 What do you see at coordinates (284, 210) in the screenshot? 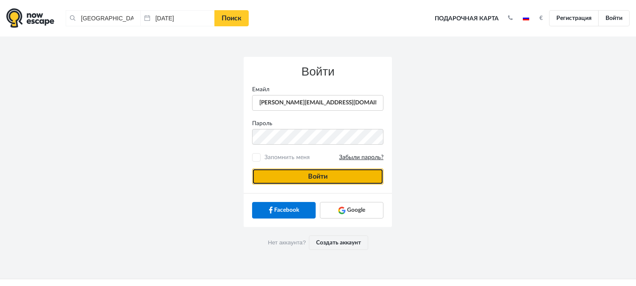
I see `a: Facebook` at bounding box center [284, 210].